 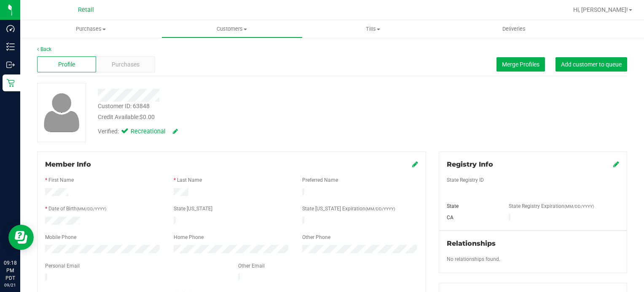 I want to click on span: Tills, so click(x=373, y=29).